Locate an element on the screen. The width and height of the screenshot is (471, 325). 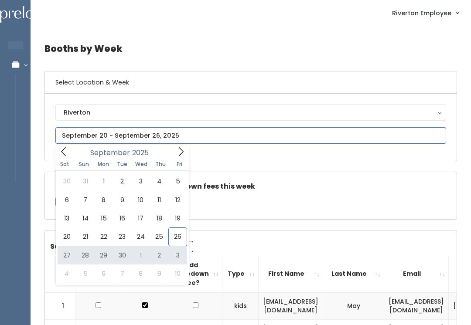
span: September 23, 2025 is located at coordinates (122, 237).